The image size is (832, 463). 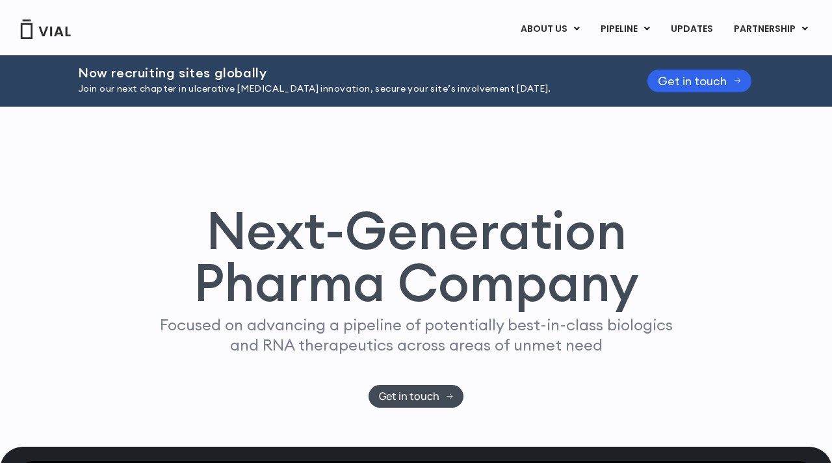 I want to click on h2: Now recruiting sites globally, so click(x=346, y=73).